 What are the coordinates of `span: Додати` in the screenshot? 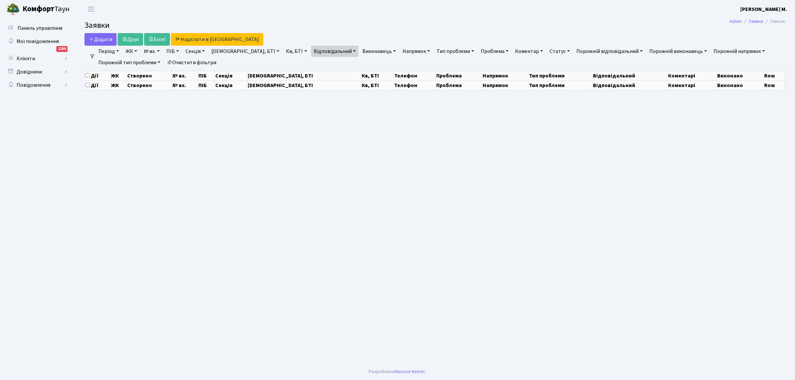 It's located at (100, 39).